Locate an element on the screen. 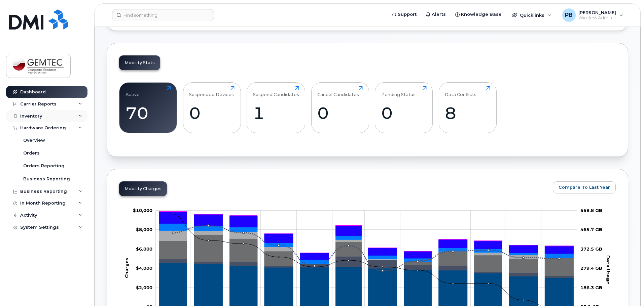  tspan: Data Usage is located at coordinates (608, 269).